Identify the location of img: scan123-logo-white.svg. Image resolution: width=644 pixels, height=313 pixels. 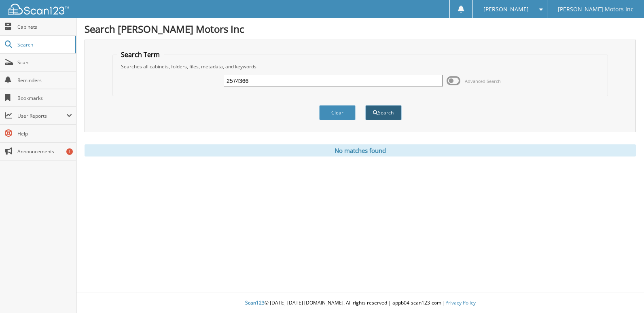
(38, 9).